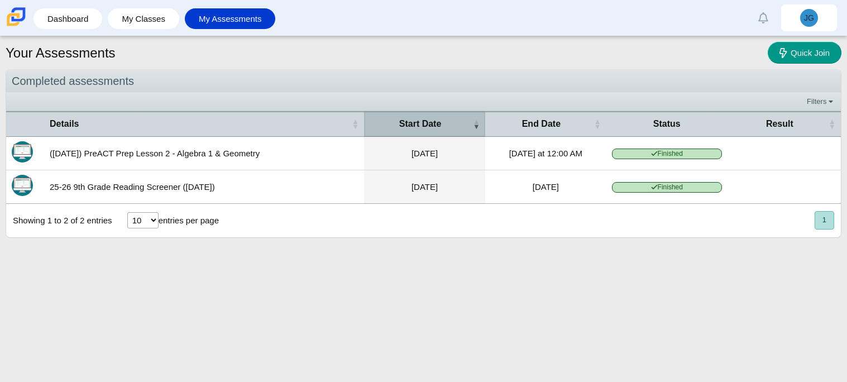 The height and width of the screenshot is (382, 847). I want to click on time: Aug 21, 2025 at 11:54 AM, so click(546, 187).